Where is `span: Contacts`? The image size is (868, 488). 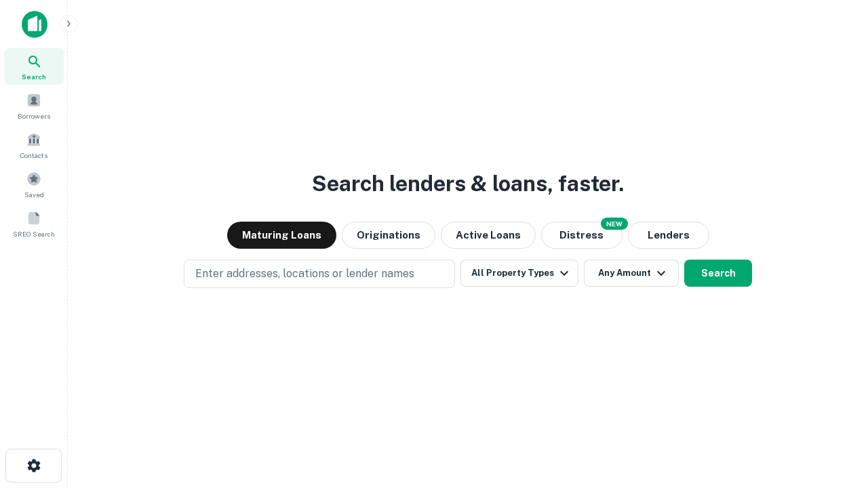 span: Contacts is located at coordinates (34, 155).